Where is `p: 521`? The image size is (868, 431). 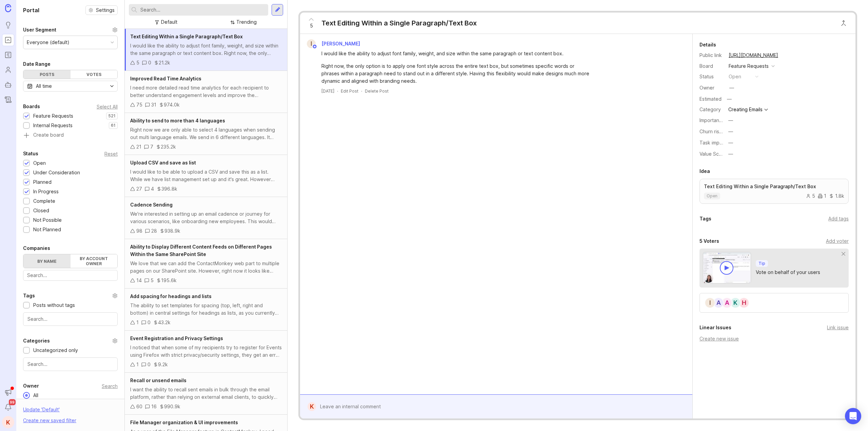
p: 521 is located at coordinates (112, 116).